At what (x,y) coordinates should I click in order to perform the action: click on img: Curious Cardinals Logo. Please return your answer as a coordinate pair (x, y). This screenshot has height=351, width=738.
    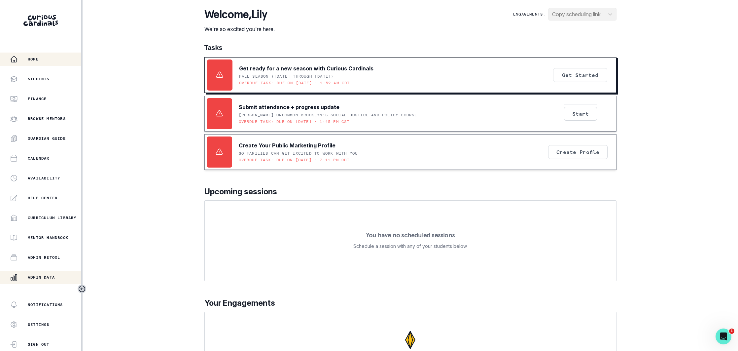
    Looking at the image, I should click on (41, 20).